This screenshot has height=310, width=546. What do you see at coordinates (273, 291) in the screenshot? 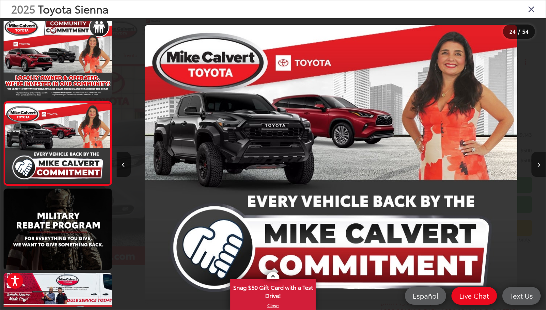
I see `span: Snag $50 Gift Card with a Test Drive!` at bounding box center [273, 291].